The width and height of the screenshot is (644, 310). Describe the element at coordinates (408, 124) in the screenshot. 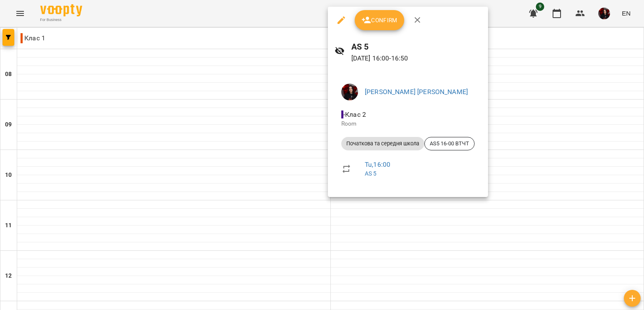

I see `p: Room` at that location.